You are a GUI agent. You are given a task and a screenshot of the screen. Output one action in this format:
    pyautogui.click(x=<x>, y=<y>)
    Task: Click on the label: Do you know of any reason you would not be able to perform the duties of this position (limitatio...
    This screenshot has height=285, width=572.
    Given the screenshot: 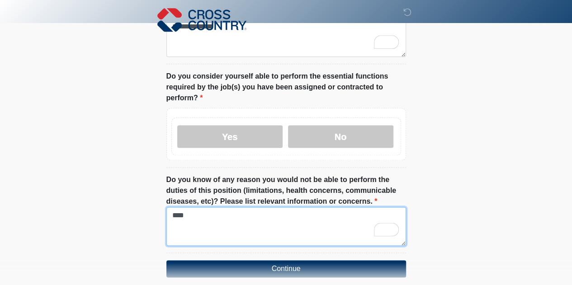 What is the action you would take?
    pyautogui.click(x=286, y=191)
    